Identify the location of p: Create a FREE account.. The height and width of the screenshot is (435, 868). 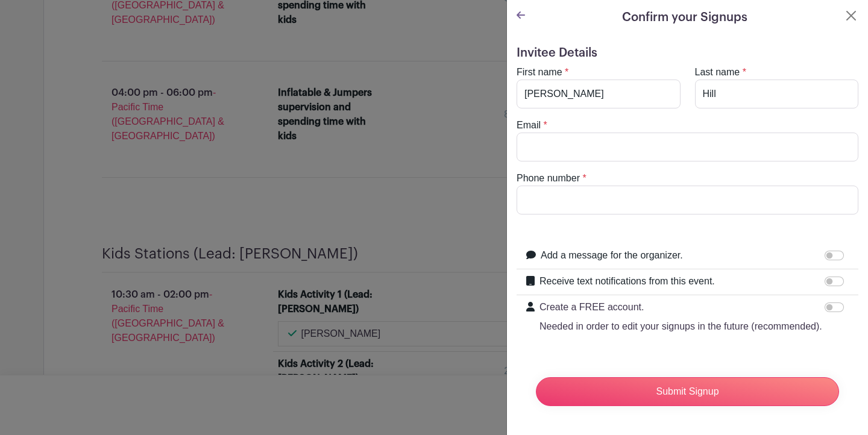
(680, 308).